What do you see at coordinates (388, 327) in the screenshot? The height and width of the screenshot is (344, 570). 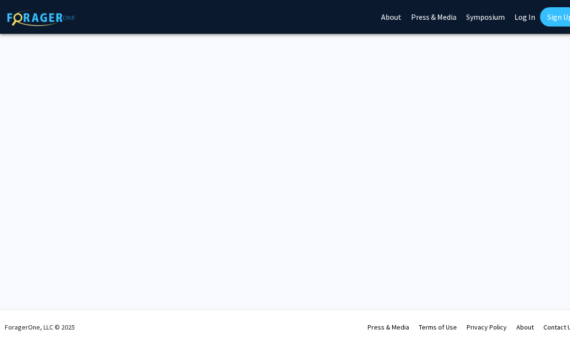 I see `a: Press & Media` at bounding box center [388, 327].